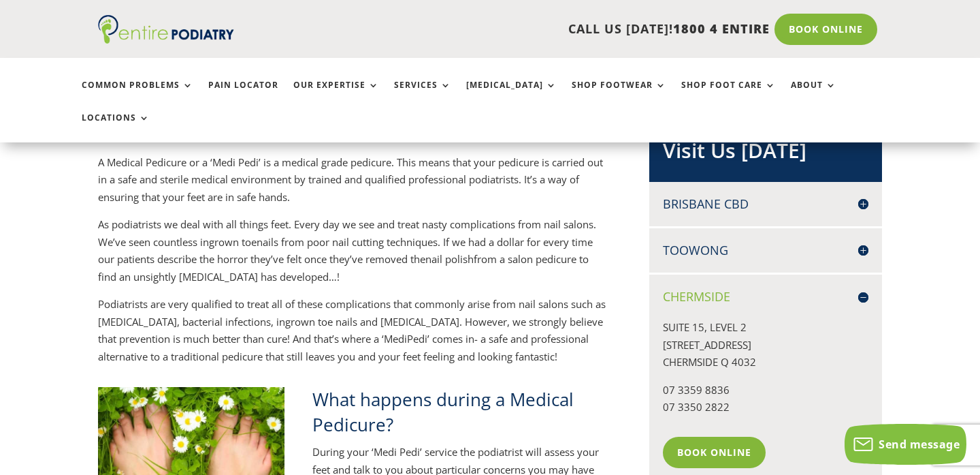 Image resolution: width=980 pixels, height=475 pixels. What do you see at coordinates (766, 204) in the screenshot?
I see `h4: Brisbane CBD` at bounding box center [766, 204].